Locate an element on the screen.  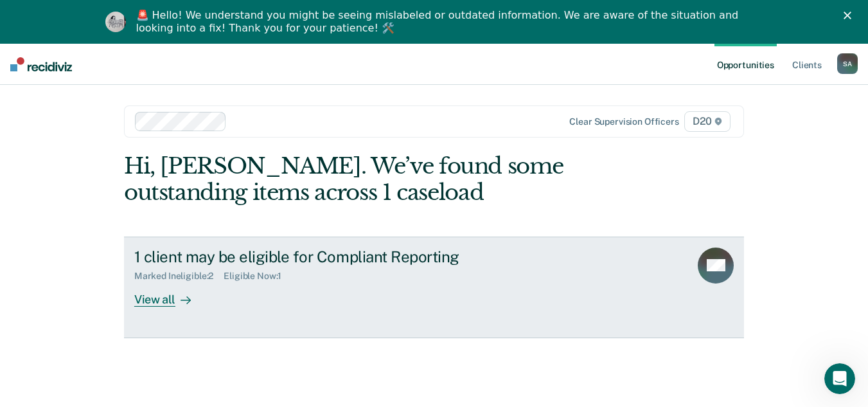
div: Eligible Now : 1 is located at coordinates (258, 276).